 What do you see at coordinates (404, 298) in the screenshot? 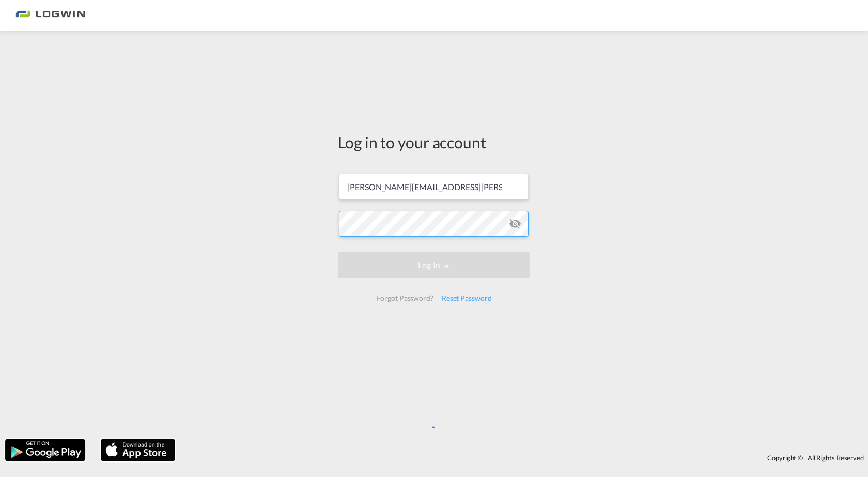
I see `div: Forgot Password?` at bounding box center [404, 298].